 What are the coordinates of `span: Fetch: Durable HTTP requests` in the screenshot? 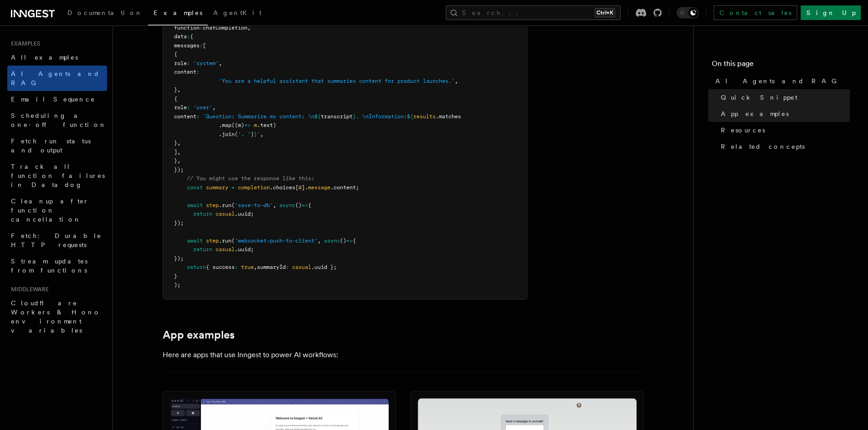 It's located at (56, 241).